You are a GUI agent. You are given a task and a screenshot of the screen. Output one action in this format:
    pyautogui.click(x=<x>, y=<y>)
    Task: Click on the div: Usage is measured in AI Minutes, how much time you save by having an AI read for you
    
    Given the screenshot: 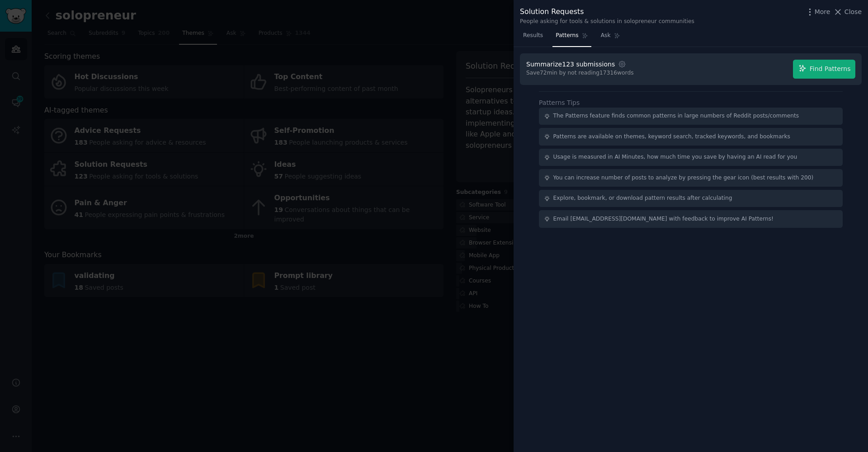 What is the action you would take?
    pyautogui.click(x=675, y=157)
    